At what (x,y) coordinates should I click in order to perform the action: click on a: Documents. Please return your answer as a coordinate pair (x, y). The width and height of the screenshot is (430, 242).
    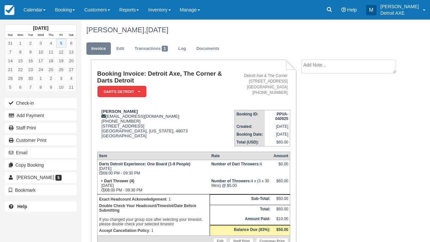
    Looking at the image, I should click on (208, 49).